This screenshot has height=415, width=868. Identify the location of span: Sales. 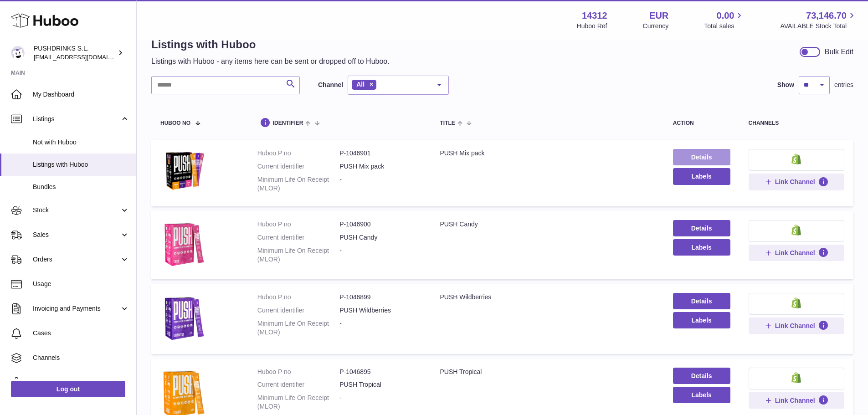
(76, 235).